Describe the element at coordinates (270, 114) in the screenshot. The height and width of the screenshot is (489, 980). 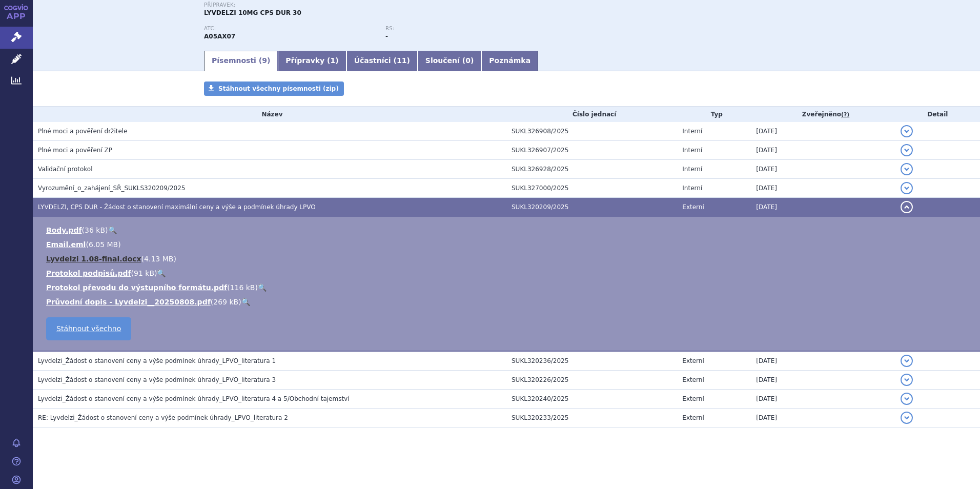
I see `th: Název` at that location.